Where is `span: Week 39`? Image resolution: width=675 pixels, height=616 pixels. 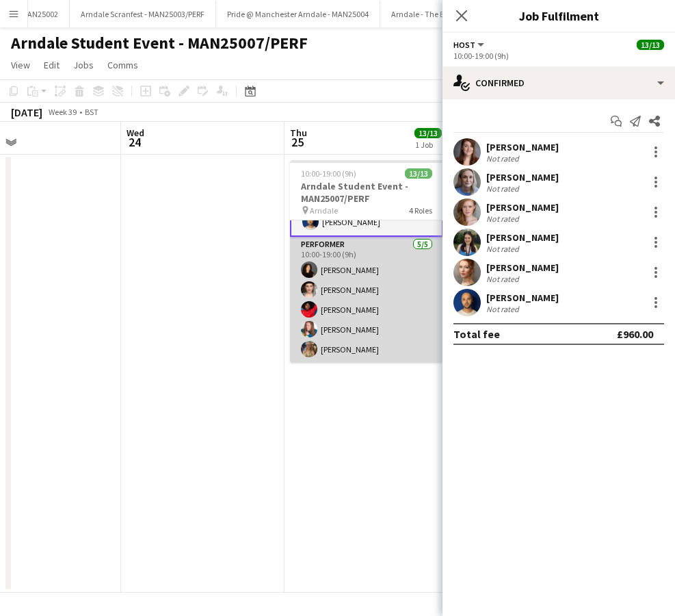 span: Week 39 is located at coordinates (62, 111).